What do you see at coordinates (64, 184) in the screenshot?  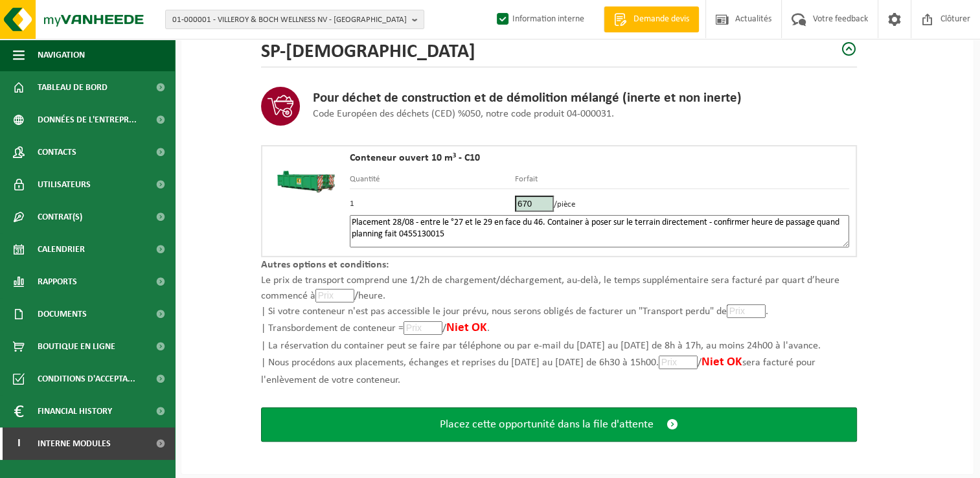 I see `span: Utilisateurs` at bounding box center [64, 184].